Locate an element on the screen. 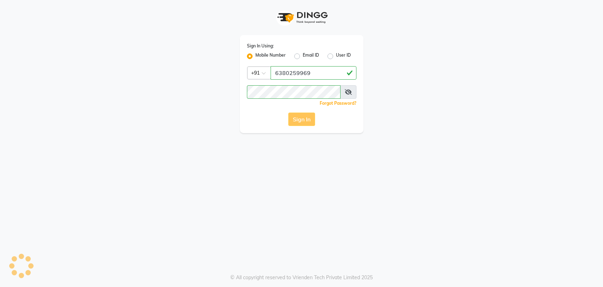 This screenshot has width=603, height=287. label: Email ID is located at coordinates (311, 56).